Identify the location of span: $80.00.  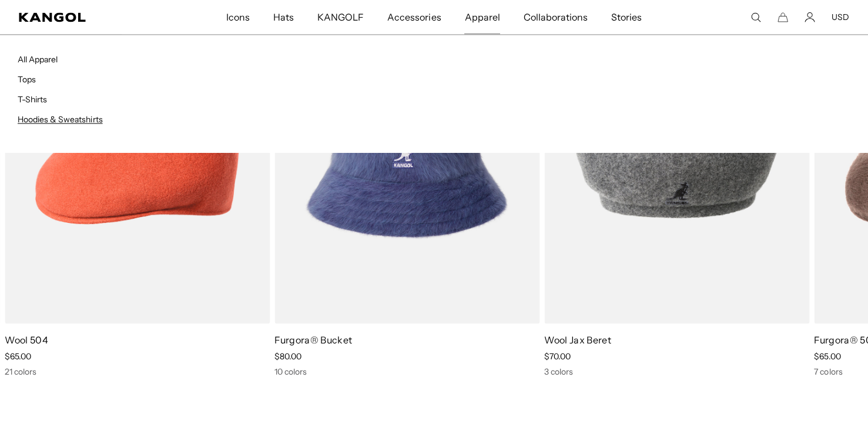
(288, 356).